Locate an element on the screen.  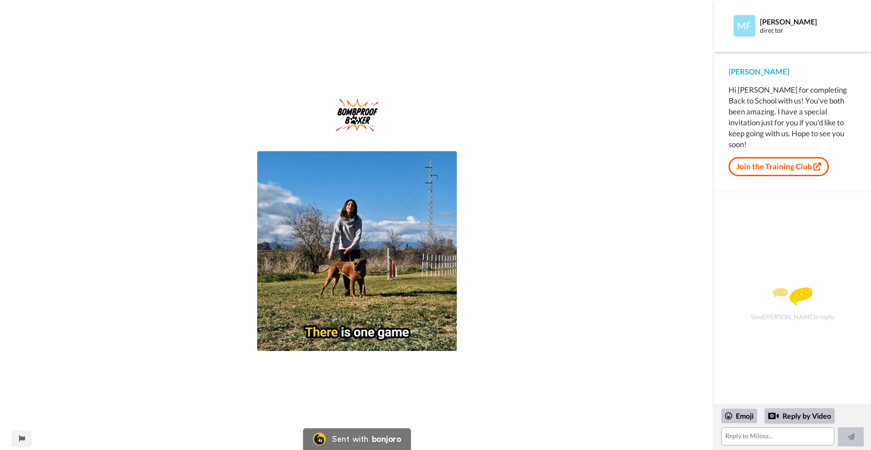
div: bonjoro is located at coordinates (387, 439).